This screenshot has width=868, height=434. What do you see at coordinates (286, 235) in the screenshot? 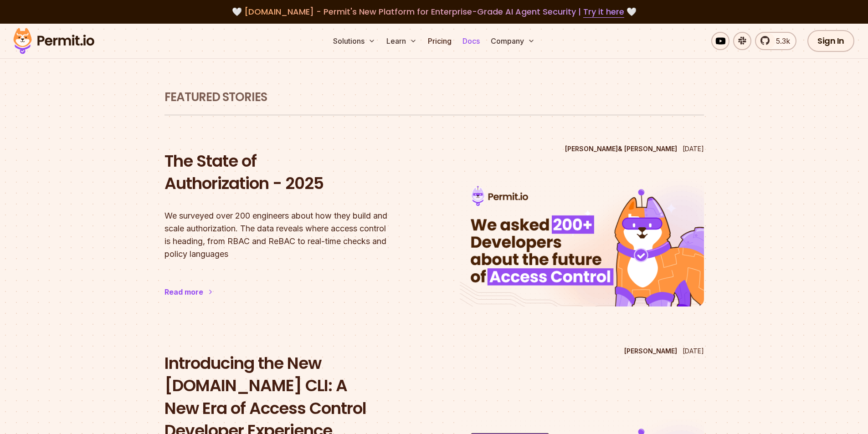
I see `p: We surveyed over 200 engineers about how they build and scale authorization. The data reveals whe...` at bounding box center [286, 235].